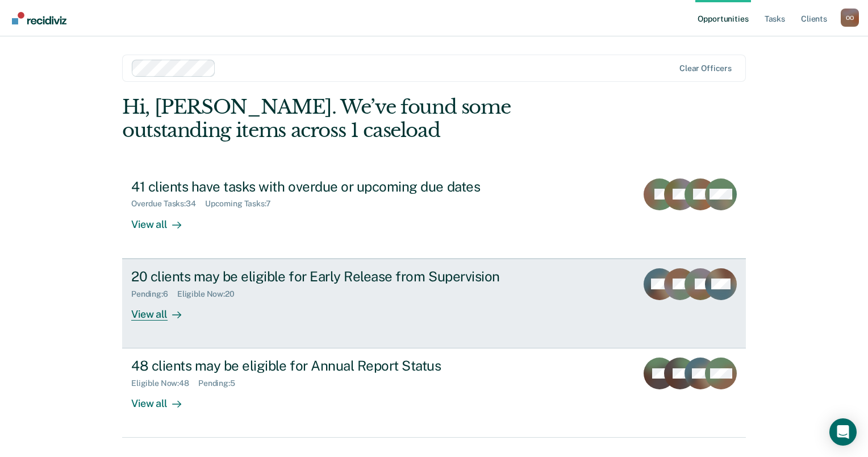 Image resolution: width=868 pixels, height=457 pixels. I want to click on div: Eligible Now : 20, so click(210, 294).